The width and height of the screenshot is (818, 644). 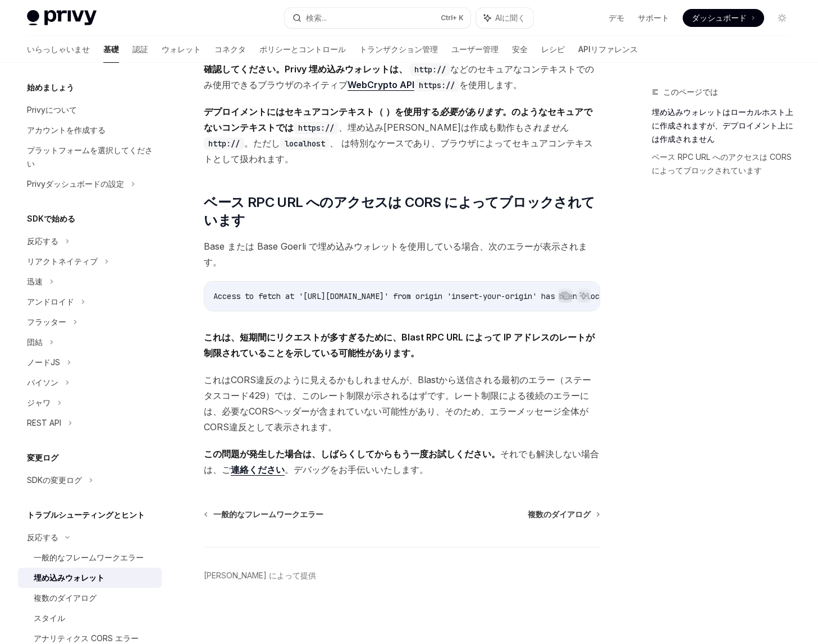 I want to click on font: アンドロイド, so click(x=50, y=301).